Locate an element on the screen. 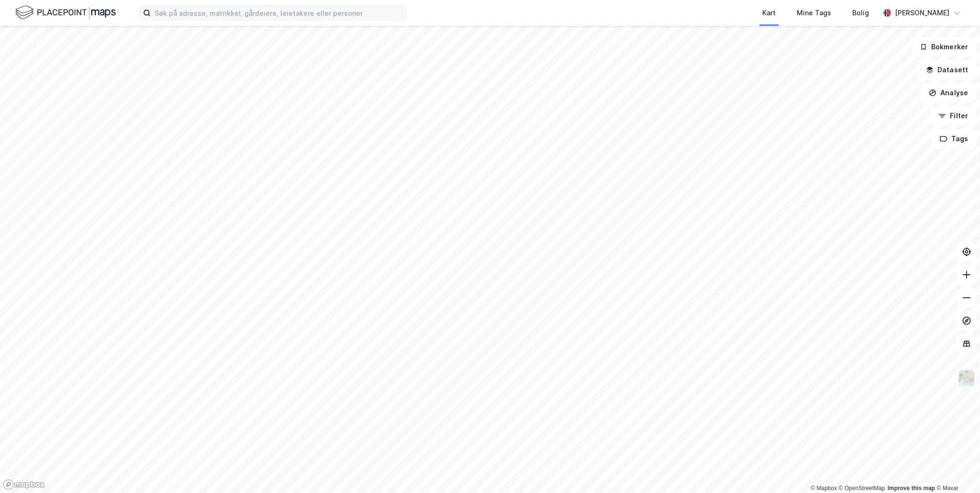 This screenshot has width=980, height=493. div: Kontrollprogram for chat is located at coordinates (957, 470).